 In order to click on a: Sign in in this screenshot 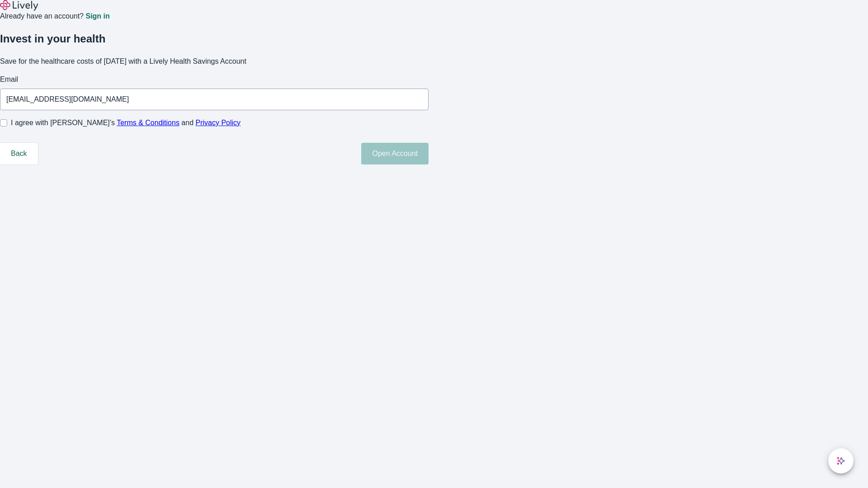, I will do `click(97, 17)`.